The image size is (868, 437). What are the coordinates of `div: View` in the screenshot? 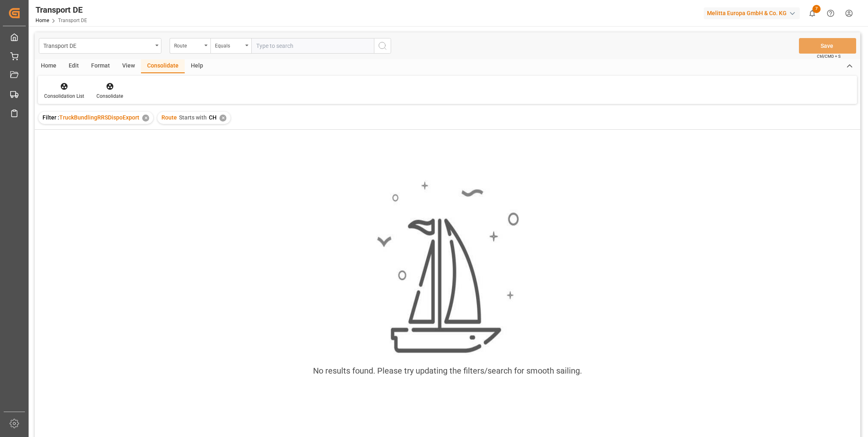 It's located at (128, 66).